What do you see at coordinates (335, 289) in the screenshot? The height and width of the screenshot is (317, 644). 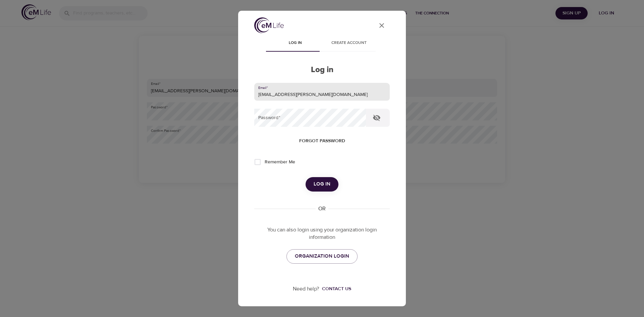 I see `a: Contact us` at bounding box center [335, 289].